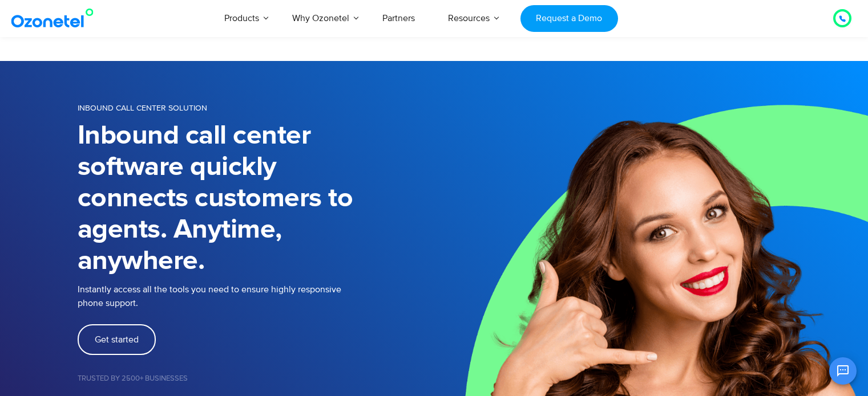 This screenshot has width=868, height=396. What do you see at coordinates (142, 108) in the screenshot?
I see `span: INBOUND CALL CENTER SOLUTION` at bounding box center [142, 108].